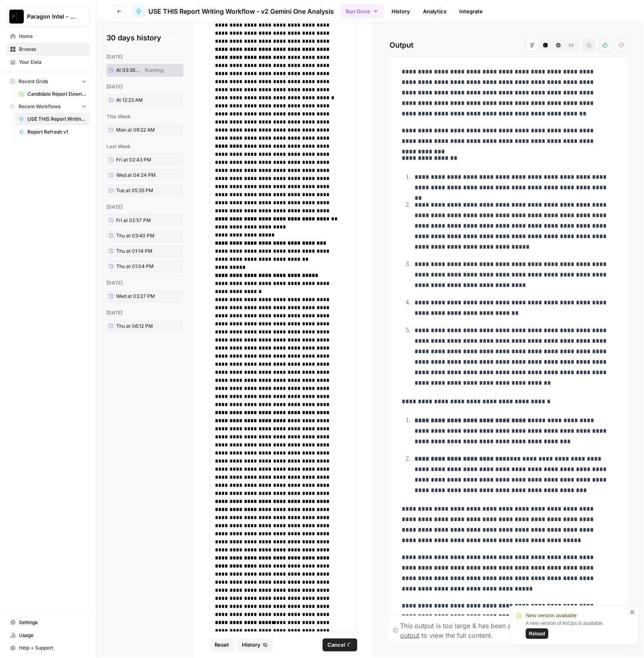  I want to click on span: History, so click(251, 645).